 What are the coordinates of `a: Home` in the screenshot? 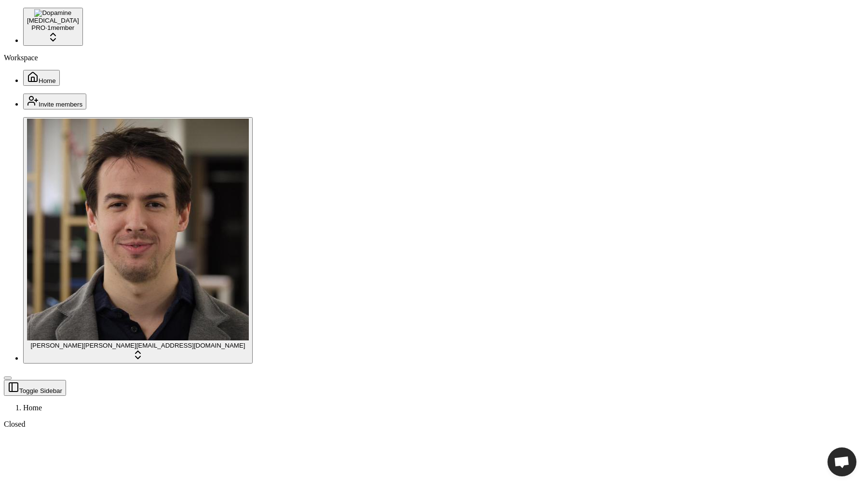 It's located at (41, 80).